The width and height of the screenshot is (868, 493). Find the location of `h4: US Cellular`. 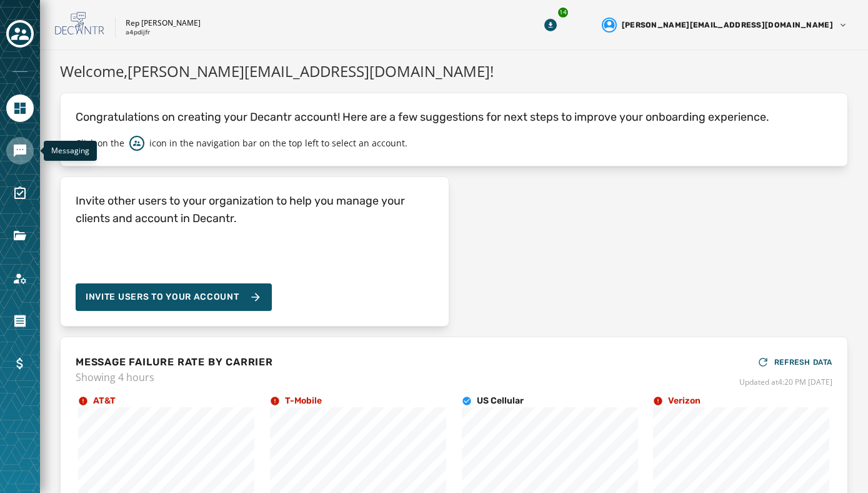

h4: US Cellular is located at coordinates (500, 401).